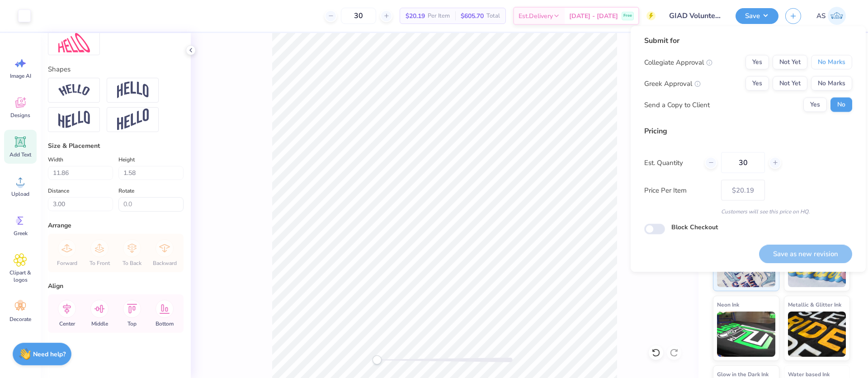 The image size is (868, 378). I want to click on div: Pricing, so click(748, 131).